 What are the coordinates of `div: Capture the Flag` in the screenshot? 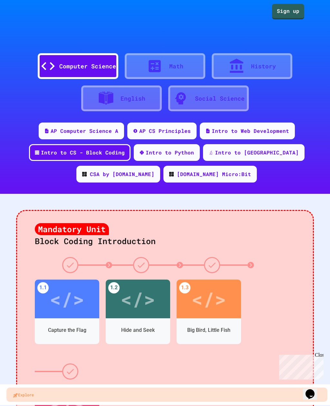 It's located at (67, 330).